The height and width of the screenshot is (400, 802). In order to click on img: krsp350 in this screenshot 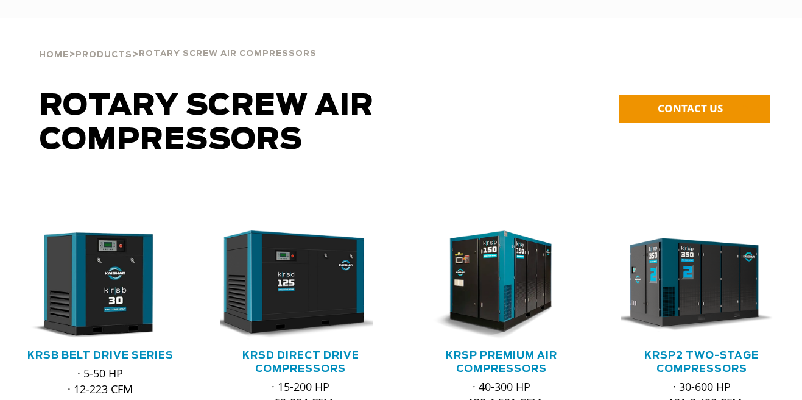, I will do `click(693, 285)`.